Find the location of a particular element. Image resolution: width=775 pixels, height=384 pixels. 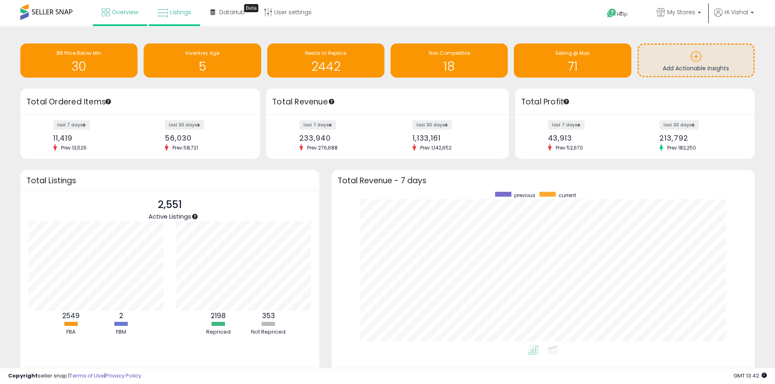

a: Help is located at coordinates (622, 14).